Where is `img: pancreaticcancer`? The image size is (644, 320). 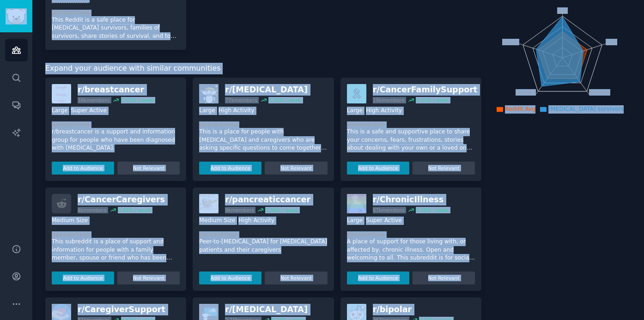 img: pancreaticcancer is located at coordinates (209, 203).